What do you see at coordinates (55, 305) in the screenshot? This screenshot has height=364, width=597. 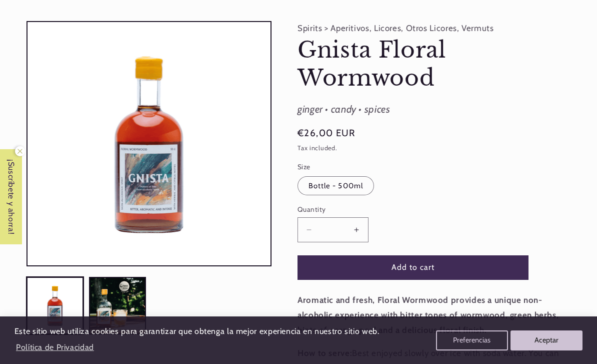 I see `button: Load image 1 in gallery view` at bounding box center [55, 305].